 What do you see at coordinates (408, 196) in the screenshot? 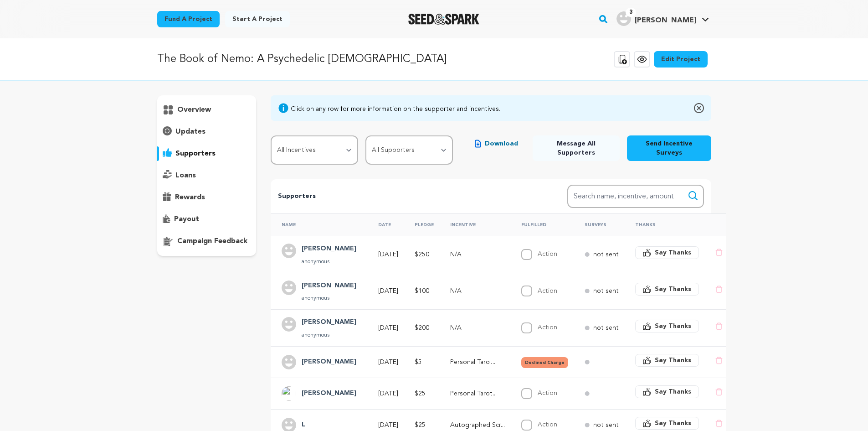
I see `p: Supporters` at bounding box center [408, 196].